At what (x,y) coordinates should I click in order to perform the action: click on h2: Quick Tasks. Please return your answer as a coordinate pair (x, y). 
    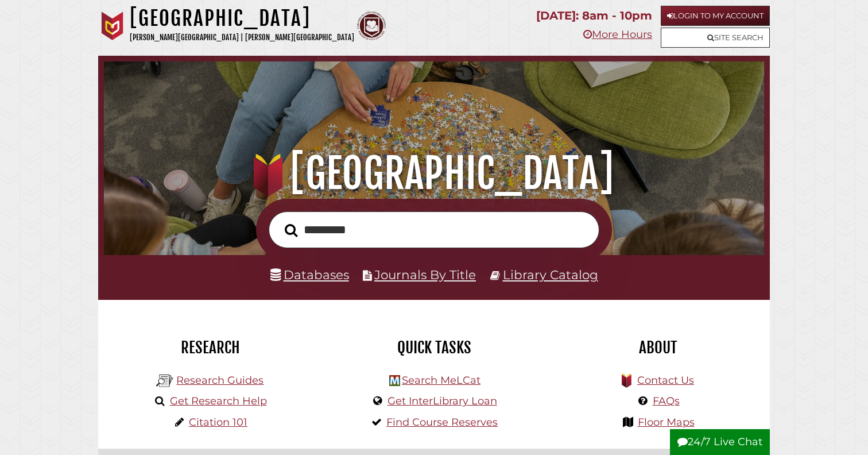
    Looking at the image, I should click on (434, 348).